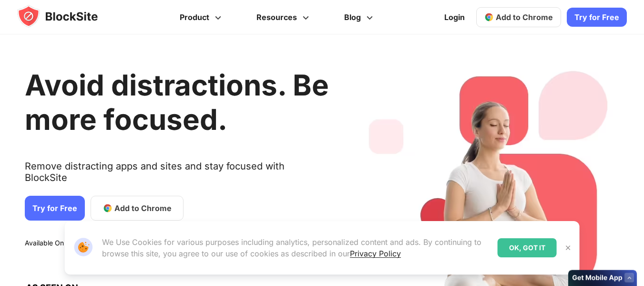 This screenshot has width=644, height=286. Describe the element at coordinates (177, 176) in the screenshot. I see `text: Remove distracting apps and sites and stay focused with BlockSite` at that location.